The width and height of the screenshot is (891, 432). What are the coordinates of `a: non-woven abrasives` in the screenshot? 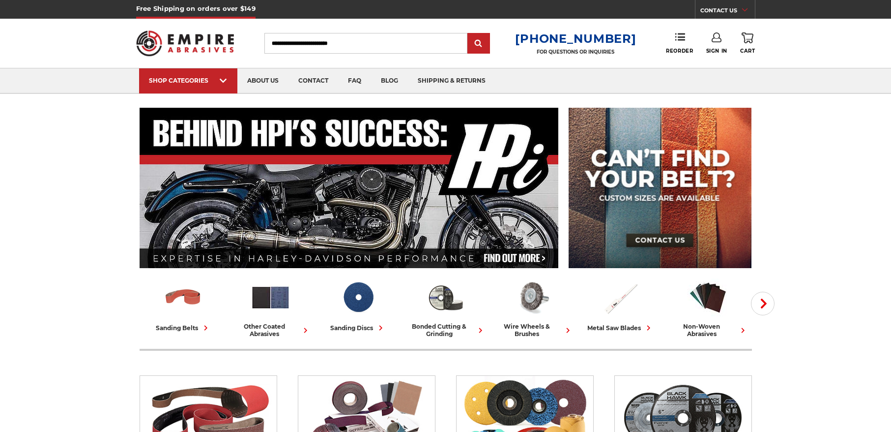 It's located at (708, 307).